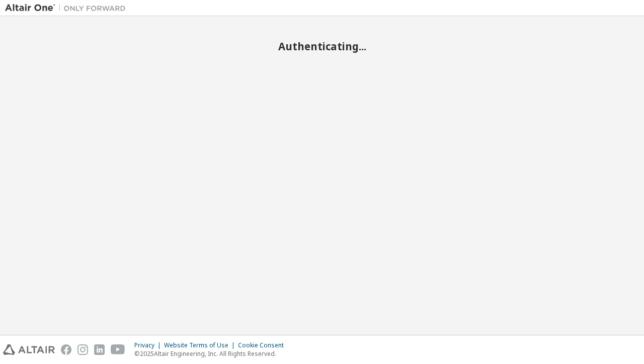  I want to click on div: Website Terms of Use, so click(201, 346).